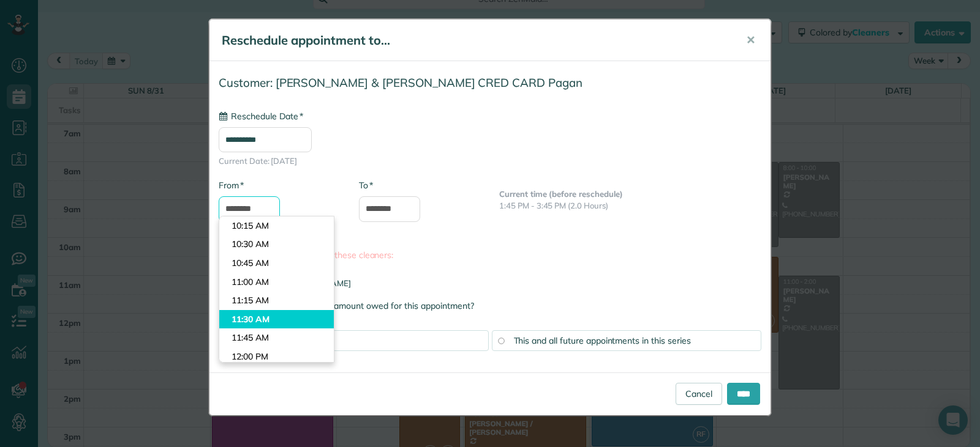  Describe the element at coordinates (490, 255) in the screenshot. I see `label: This reschedule will impact these cleaners:` at that location.